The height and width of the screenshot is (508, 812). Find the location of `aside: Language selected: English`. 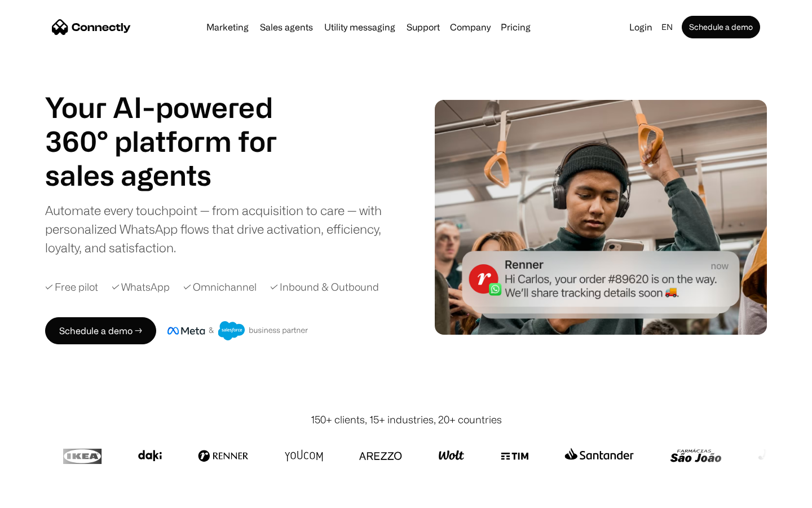

aside: Language selected: English is located at coordinates (39, 495).